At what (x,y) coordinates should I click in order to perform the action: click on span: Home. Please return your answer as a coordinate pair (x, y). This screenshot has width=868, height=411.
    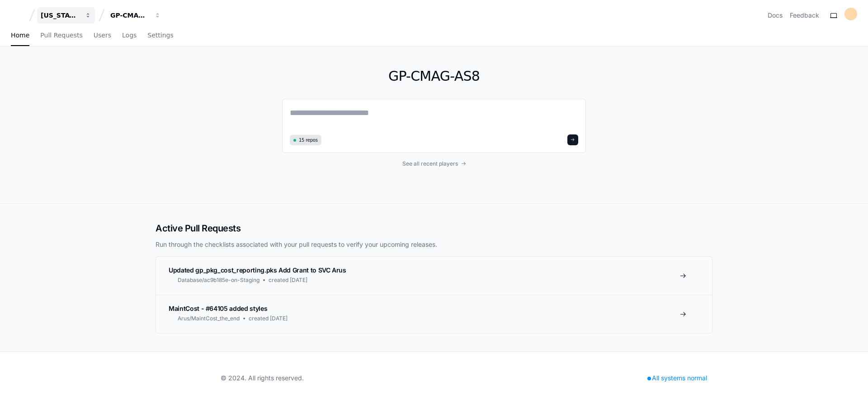
    Looking at the image, I should click on (20, 35).